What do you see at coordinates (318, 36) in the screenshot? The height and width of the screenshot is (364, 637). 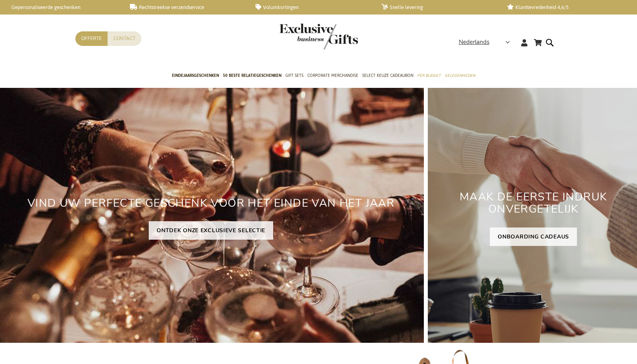 I see `img: Exclusive Business gifts logo` at bounding box center [318, 36].